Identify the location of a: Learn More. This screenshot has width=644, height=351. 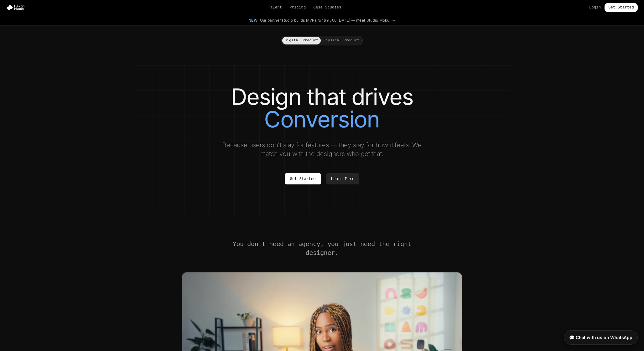
(343, 179).